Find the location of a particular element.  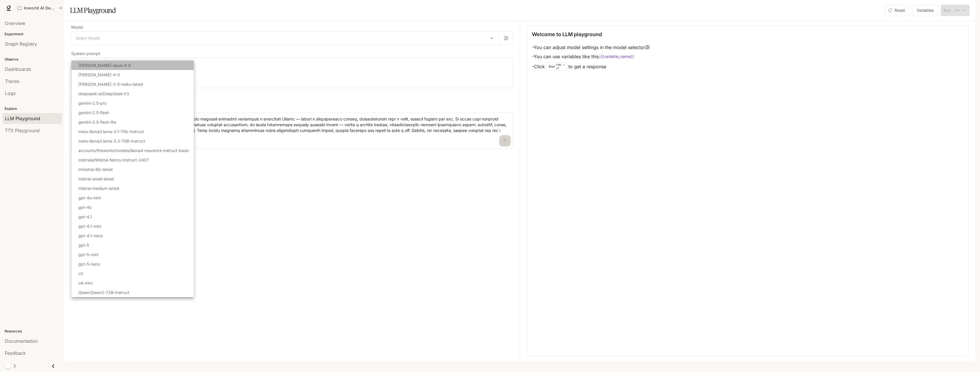

p: mistralai/Mistral-Nemo-Instruct-2407 is located at coordinates (113, 160).